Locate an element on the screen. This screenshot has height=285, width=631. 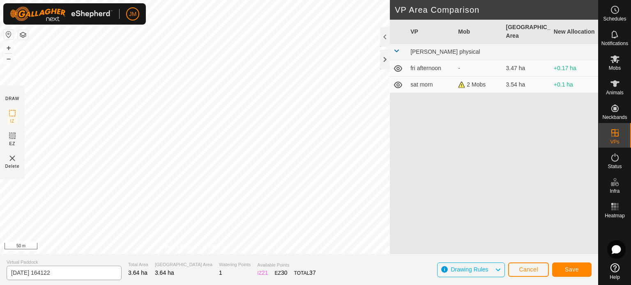
td: sat morn is located at coordinates (431, 85).